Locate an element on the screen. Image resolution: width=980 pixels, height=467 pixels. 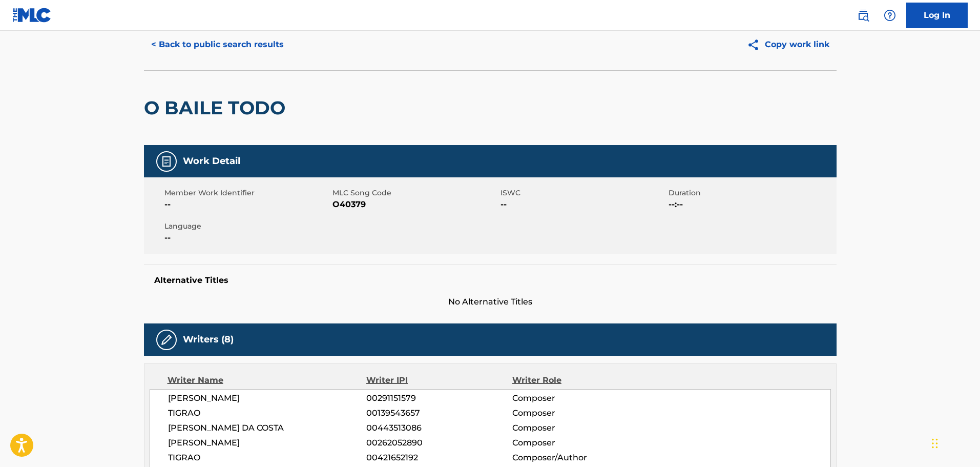
div: Writer Role is located at coordinates (579, 380).